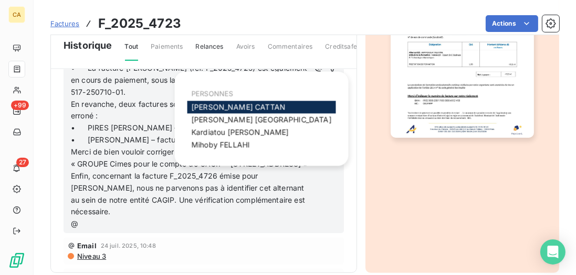  What do you see at coordinates (65, 24) in the screenshot?
I see `span: Factures` at bounding box center [65, 24].